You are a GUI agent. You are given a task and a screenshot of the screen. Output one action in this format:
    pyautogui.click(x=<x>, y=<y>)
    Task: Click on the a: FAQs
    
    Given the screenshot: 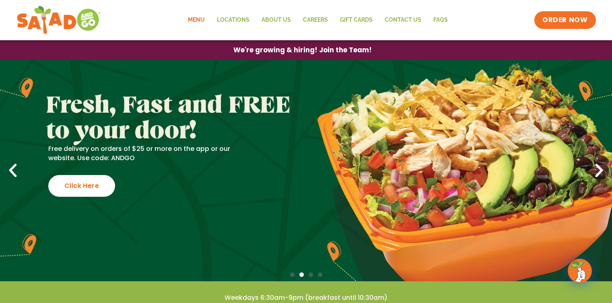 What is the action you would take?
    pyautogui.click(x=441, y=20)
    